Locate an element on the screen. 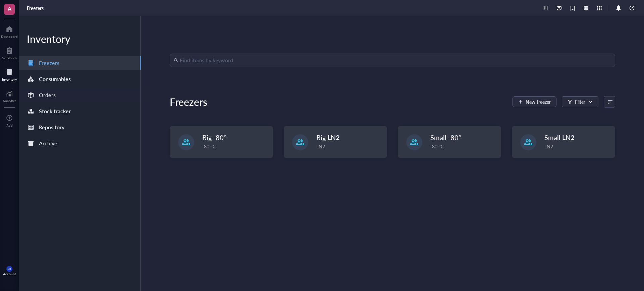 This screenshot has width=644, height=291. a: Analytics is located at coordinates (10, 95).